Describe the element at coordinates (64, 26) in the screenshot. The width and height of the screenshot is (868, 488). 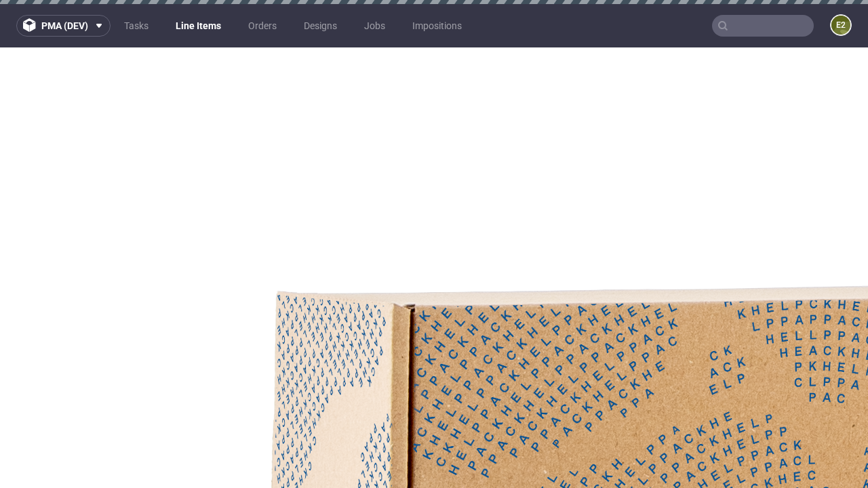
I see `span: pma (dev)` at that location.